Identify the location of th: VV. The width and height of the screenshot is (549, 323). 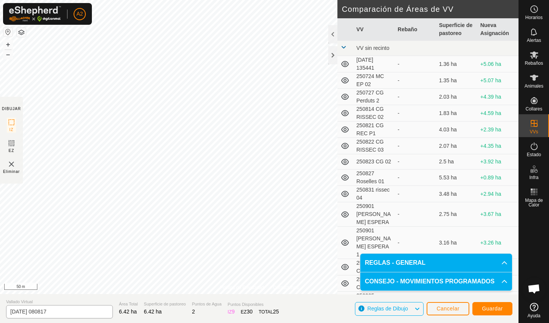
(374, 29).